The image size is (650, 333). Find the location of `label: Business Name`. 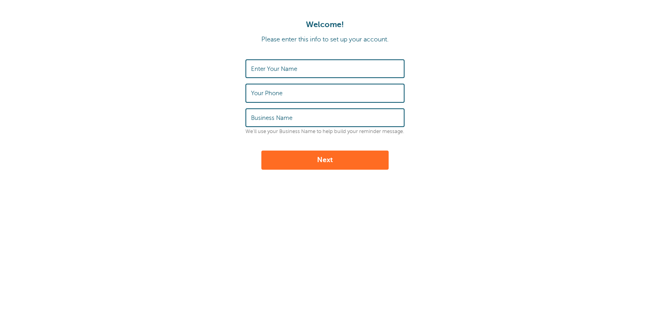

label: Business Name is located at coordinates (272, 118).